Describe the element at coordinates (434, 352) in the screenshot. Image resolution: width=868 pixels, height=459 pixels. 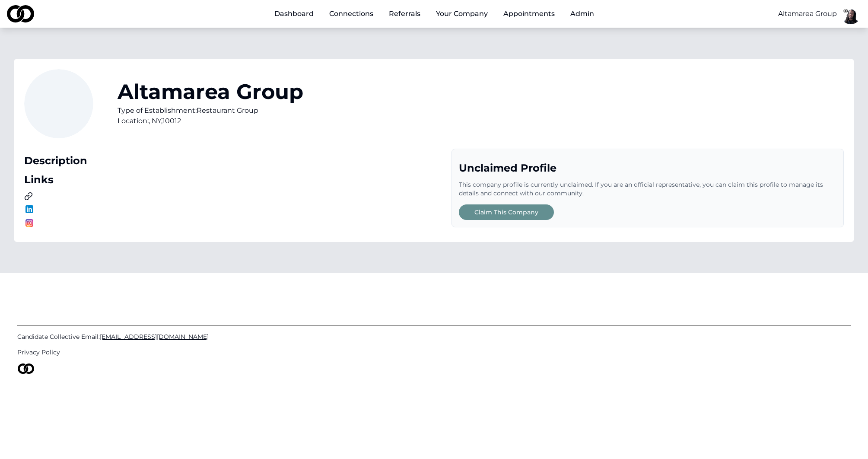
I see `a: Privacy Policy` at that location.